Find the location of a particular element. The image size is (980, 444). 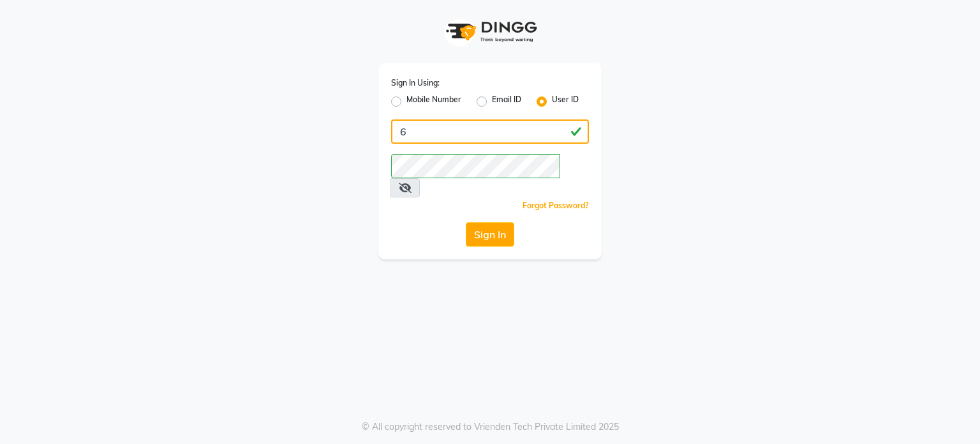

a: Forgot Password? is located at coordinates (556, 205).